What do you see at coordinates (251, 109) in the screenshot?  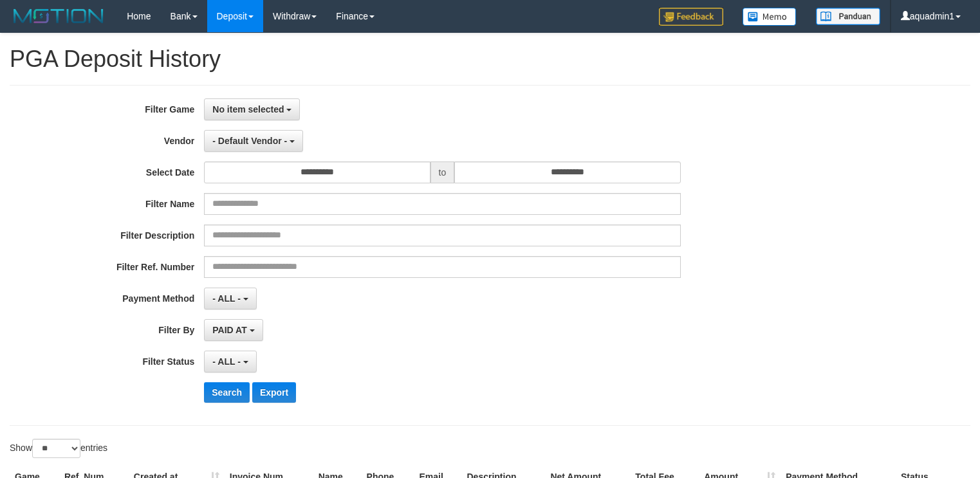 I see `button: No item selected` at bounding box center [251, 109].